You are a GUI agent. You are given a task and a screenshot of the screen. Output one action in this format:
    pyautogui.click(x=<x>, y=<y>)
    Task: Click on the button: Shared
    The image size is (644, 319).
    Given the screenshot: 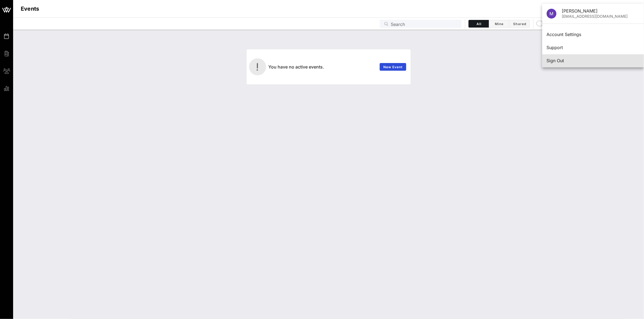 What is the action you would take?
    pyautogui.click(x=520, y=24)
    